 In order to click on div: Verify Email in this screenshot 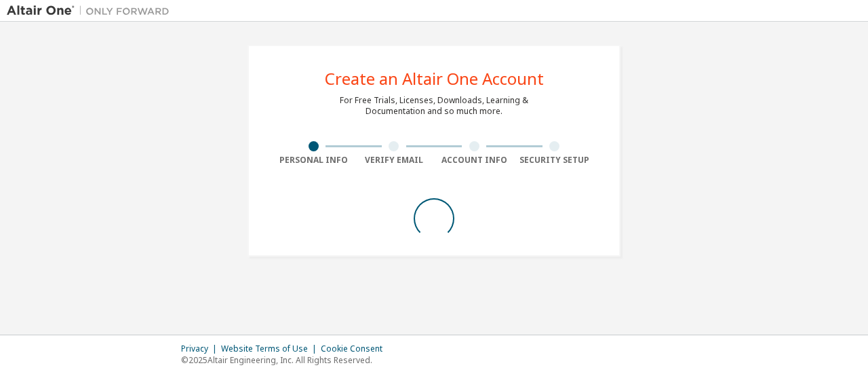, I will do `click(394, 161)`.